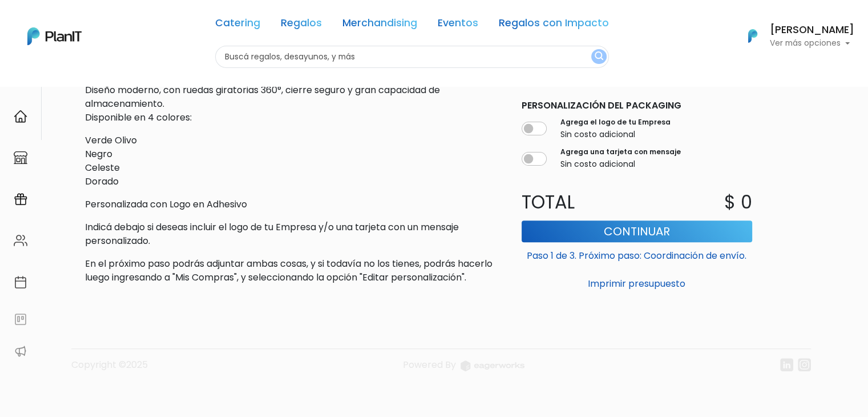  What do you see at coordinates (302, 25) in the screenshot?
I see `a: Regalos` at bounding box center [302, 25].